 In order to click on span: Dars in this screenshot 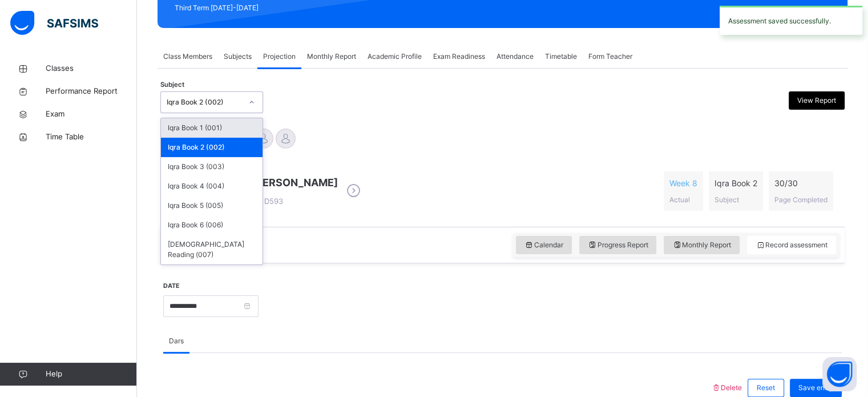, I will do `click(176, 341)`.